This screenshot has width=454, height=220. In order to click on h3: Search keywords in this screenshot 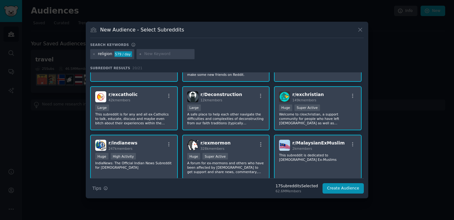, I will do `click(109, 45)`.